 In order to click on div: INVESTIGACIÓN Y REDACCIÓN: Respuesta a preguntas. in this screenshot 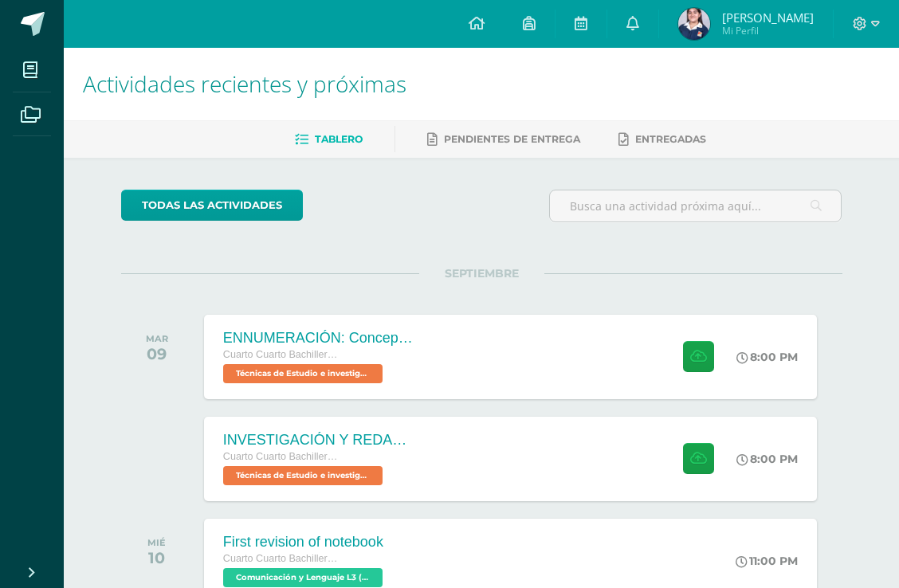, I will do `click(319, 440)`.